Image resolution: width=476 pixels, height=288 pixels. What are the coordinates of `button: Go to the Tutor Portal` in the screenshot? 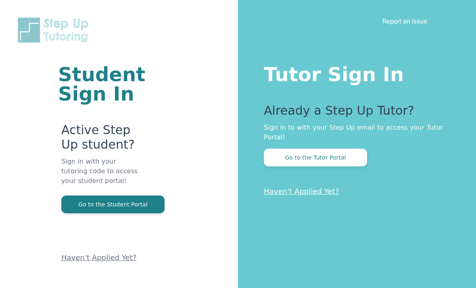 It's located at (315, 157).